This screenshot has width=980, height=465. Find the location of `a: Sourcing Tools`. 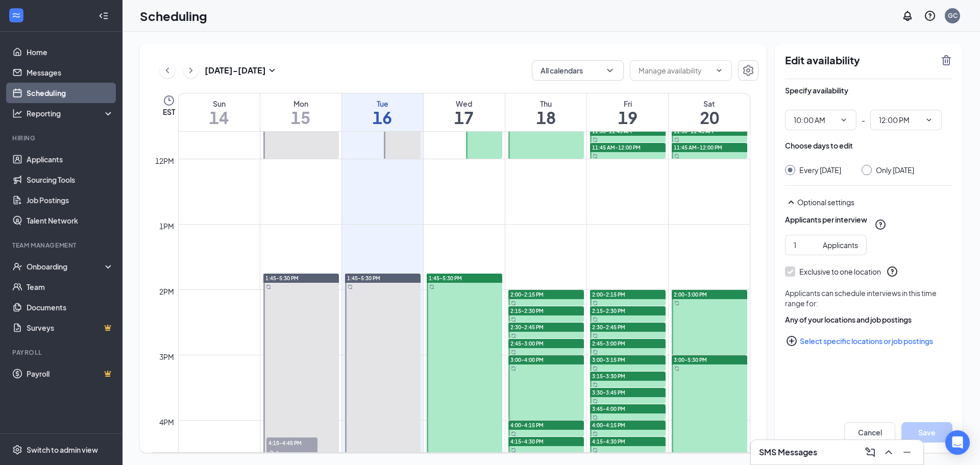

a: Sourcing Tools is located at coordinates (70, 179).